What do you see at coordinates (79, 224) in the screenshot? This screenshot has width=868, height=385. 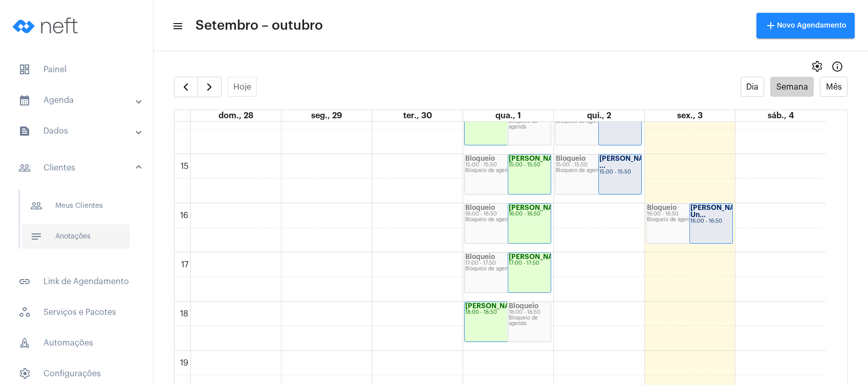 I see `div: sidenav iconClientes` at bounding box center [79, 224].